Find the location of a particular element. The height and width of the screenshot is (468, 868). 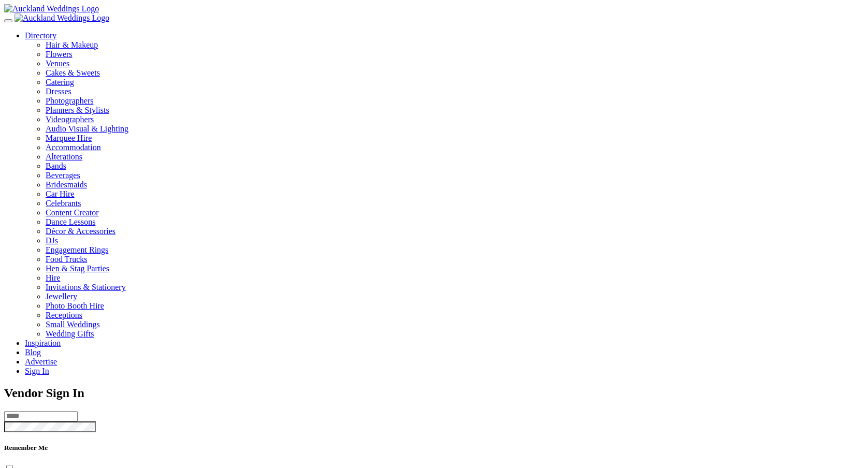

a: Dance Lessons is located at coordinates (71, 222).